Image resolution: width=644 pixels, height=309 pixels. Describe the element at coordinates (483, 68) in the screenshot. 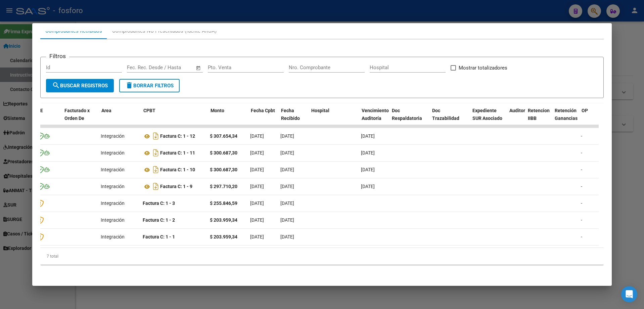

I see `span: Mostrar totalizadores` at that location.